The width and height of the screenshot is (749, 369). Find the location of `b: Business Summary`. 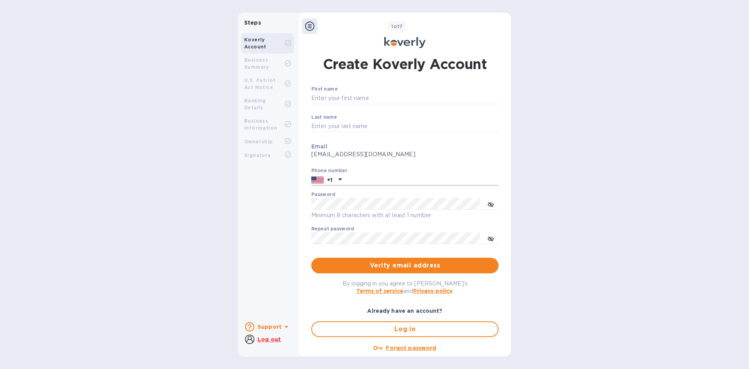

b: Business Summary is located at coordinates (257, 63).